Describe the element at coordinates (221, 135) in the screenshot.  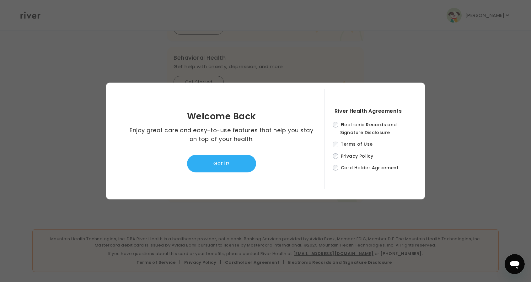
I see `p: Enjoy great care and easy-to-use features that help you stay on top of your health.` at that location.